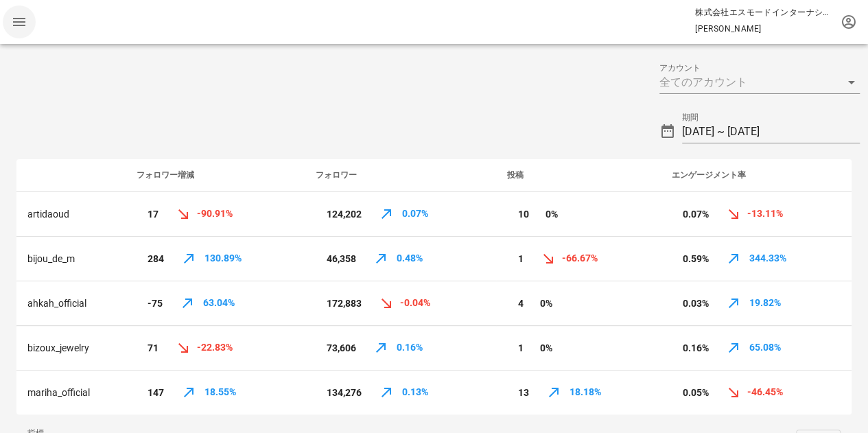 The image size is (868, 433). I want to click on span: フォロワー, so click(336, 175).